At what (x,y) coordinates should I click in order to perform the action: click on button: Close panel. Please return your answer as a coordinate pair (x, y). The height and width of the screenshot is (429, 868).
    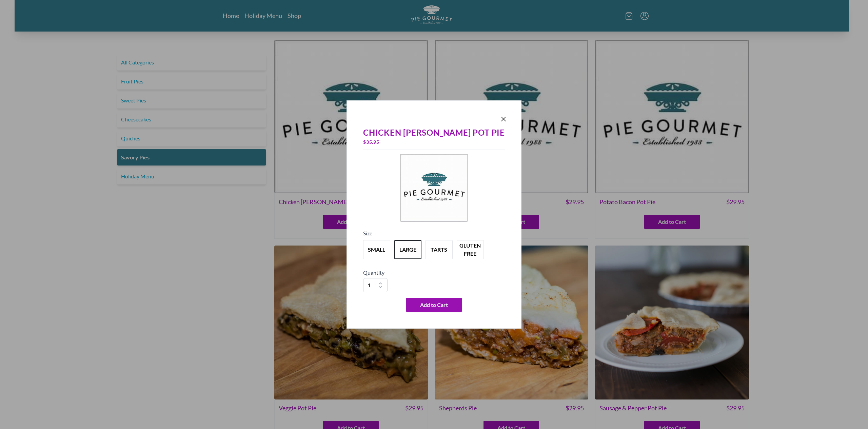
    Looking at the image, I should click on (504, 119).